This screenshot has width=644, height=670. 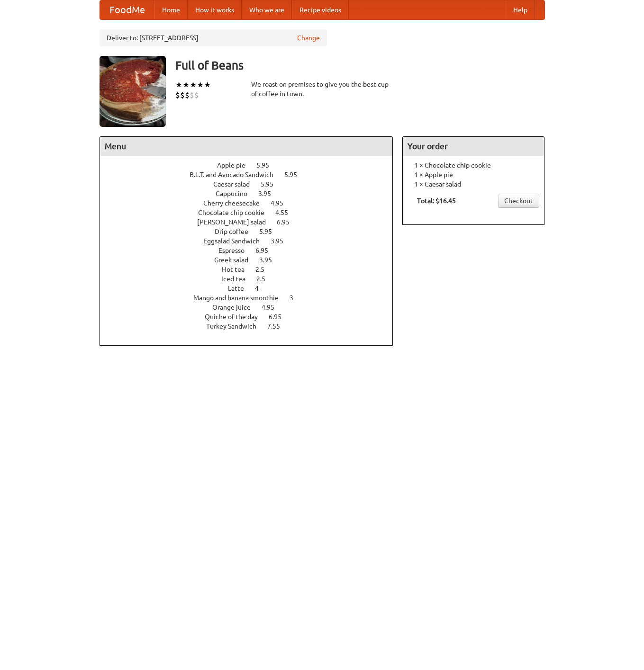 What do you see at coordinates (252, 194) in the screenshot?
I see `a: Cappucino 3.95` at bounding box center [252, 194].